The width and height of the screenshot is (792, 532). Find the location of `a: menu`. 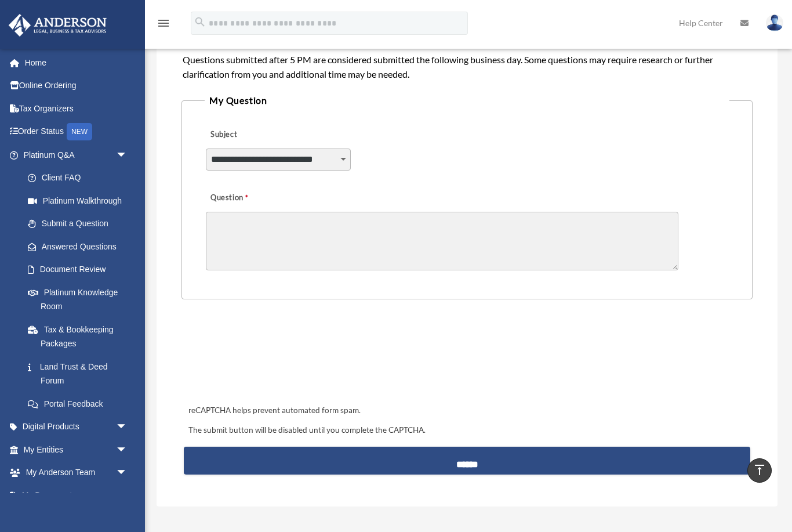

a: menu is located at coordinates (163, 25).